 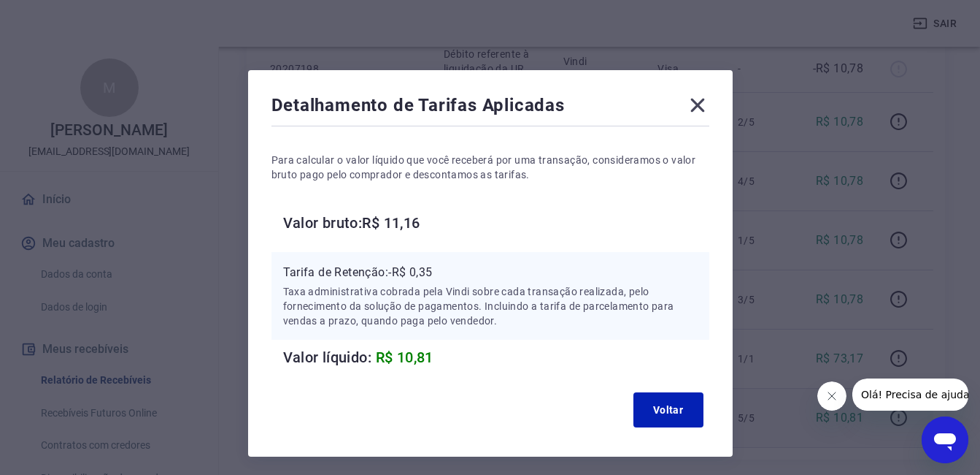 I want to click on span: Olá! Precisa de ajuda?, so click(x=66, y=16).